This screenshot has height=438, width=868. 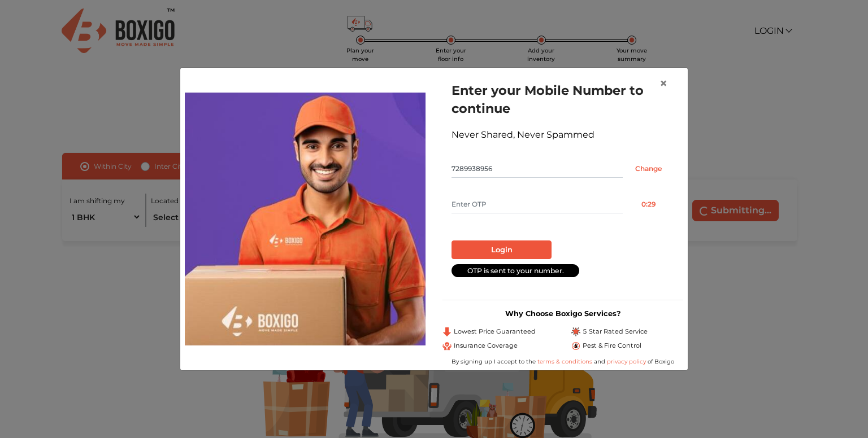 I want to click on button: 0:29, so click(x=648, y=204).